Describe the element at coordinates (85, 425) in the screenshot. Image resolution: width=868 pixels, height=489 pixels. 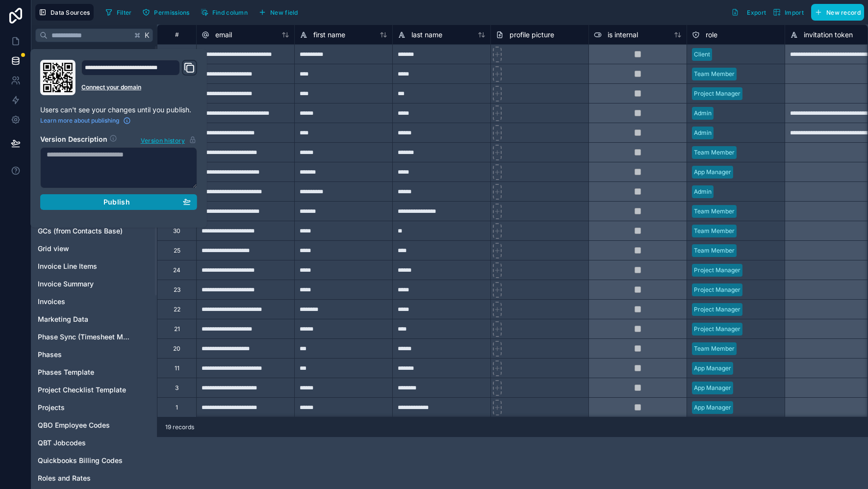
I see `a: QBO Employee Codes` at that location.